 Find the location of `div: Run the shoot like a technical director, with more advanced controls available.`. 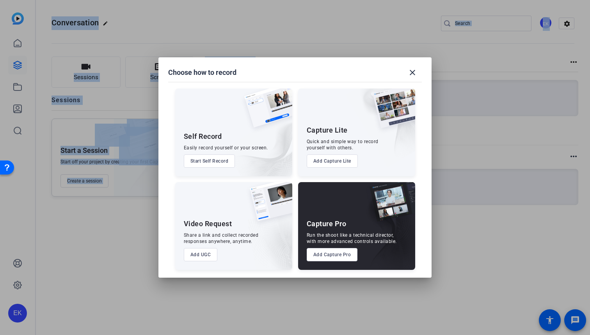

div: Run the shoot like a technical director, with more advanced controls available. is located at coordinates (351, 238).